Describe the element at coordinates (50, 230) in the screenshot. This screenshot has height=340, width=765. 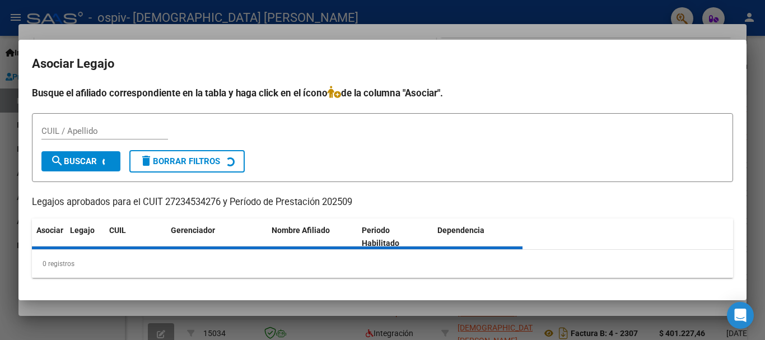
I see `span: Asociar` at that location.